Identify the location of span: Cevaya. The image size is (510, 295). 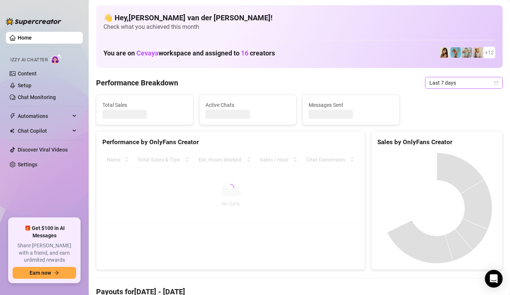
(147, 53).